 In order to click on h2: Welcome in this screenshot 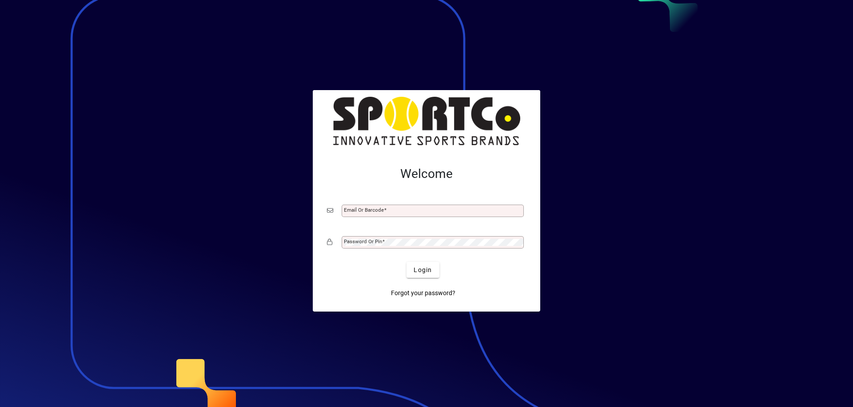, I will do `click(427, 174)`.